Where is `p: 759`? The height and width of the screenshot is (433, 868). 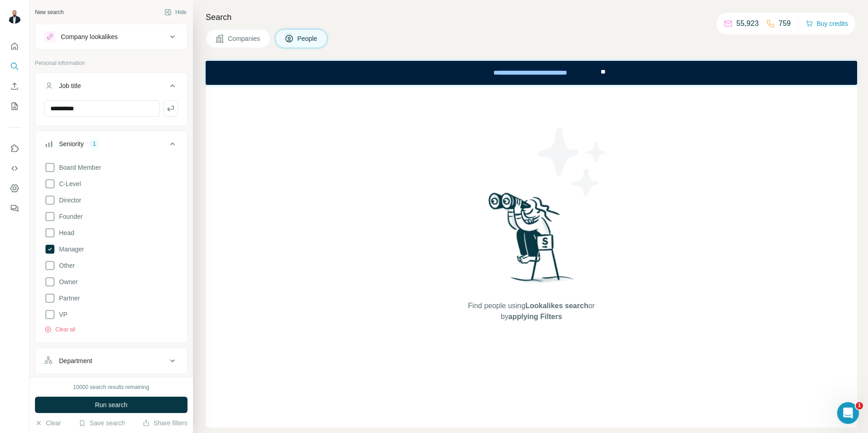 p: 759 is located at coordinates (784, 24).